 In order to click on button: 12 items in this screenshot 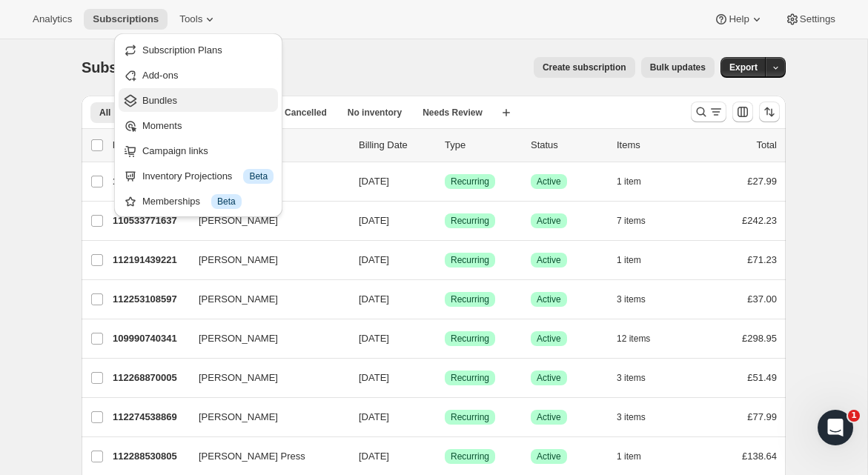, I will do `click(641, 339)`.